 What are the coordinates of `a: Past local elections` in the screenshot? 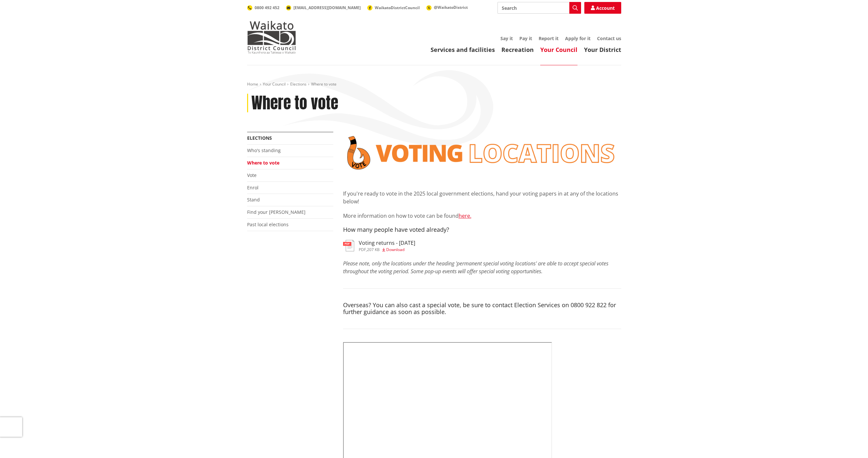 It's located at (268, 224).